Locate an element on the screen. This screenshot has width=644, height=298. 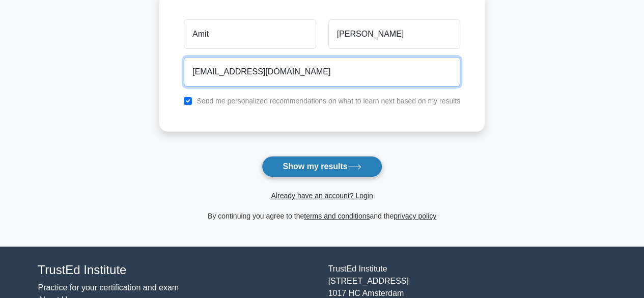
a: Already have an account? Login is located at coordinates (322, 196).